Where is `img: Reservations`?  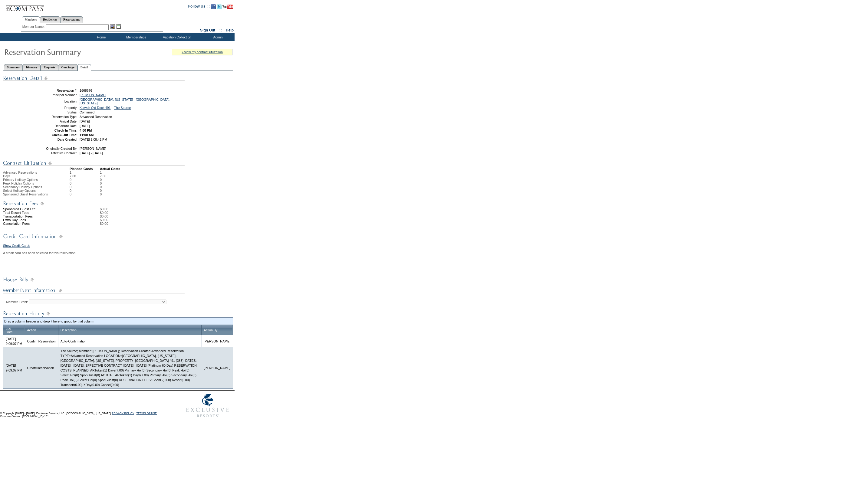 img: Reservations is located at coordinates (119, 27).